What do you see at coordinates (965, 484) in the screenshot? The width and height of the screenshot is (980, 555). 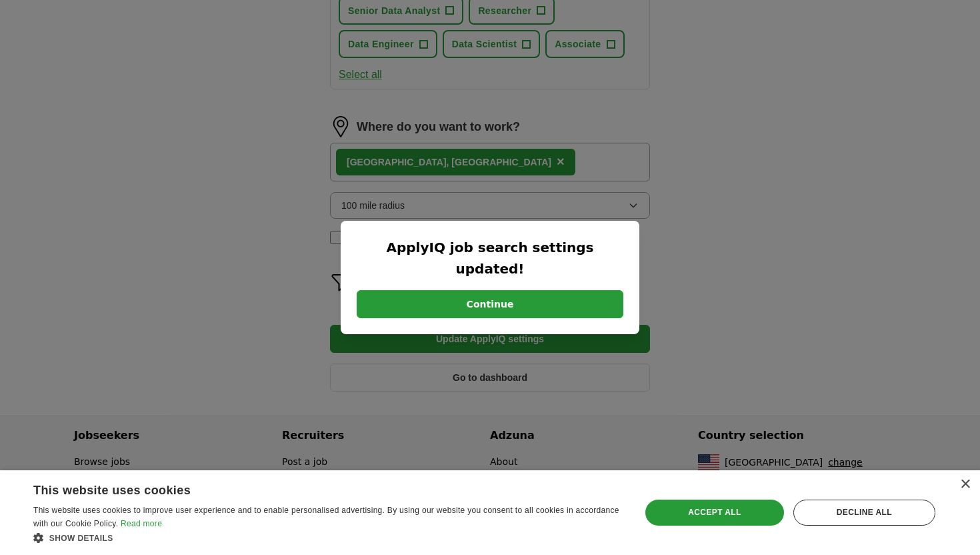 I see `div: Close` at bounding box center [965, 484].